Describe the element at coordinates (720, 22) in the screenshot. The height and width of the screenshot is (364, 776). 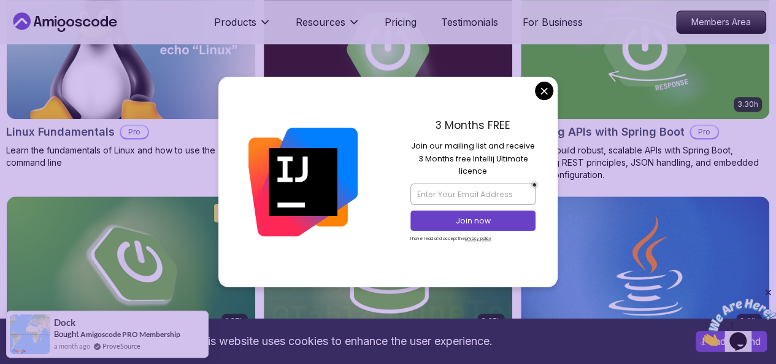
I see `a: Members Area` at that location.